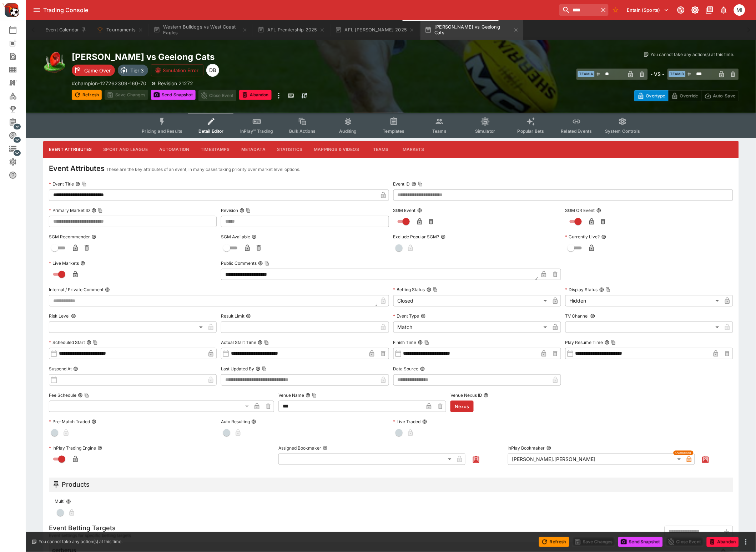 The width and height of the screenshot is (756, 552). I want to click on button: Event Calendar, so click(66, 30).